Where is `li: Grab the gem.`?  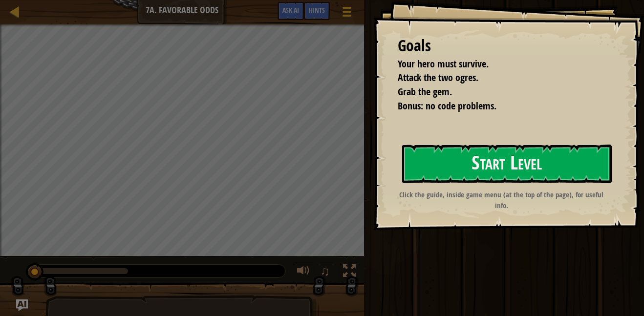
li: Grab the gem. is located at coordinates (496, 92).